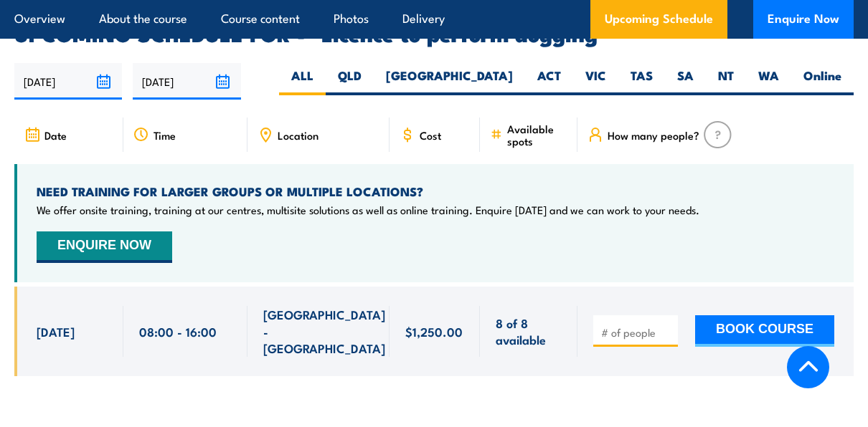  I want to click on span: Location, so click(298, 134).